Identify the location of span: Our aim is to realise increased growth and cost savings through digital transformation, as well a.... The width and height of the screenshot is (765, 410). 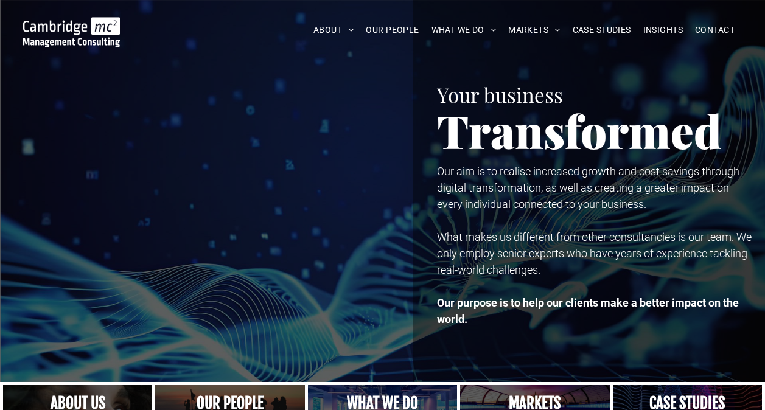
(588, 187).